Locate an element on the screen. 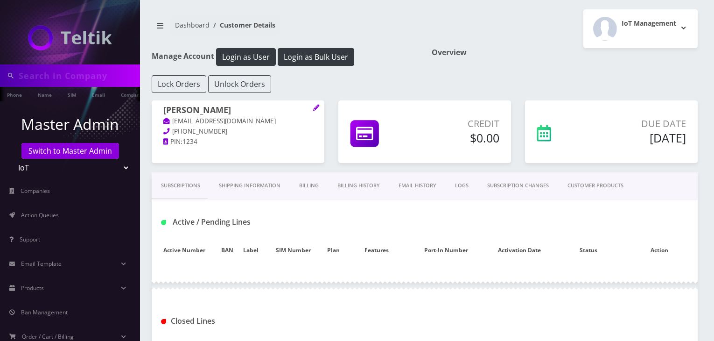 Image resolution: width=714 pixels, height=341 pixels. a: Email is located at coordinates (98, 94).